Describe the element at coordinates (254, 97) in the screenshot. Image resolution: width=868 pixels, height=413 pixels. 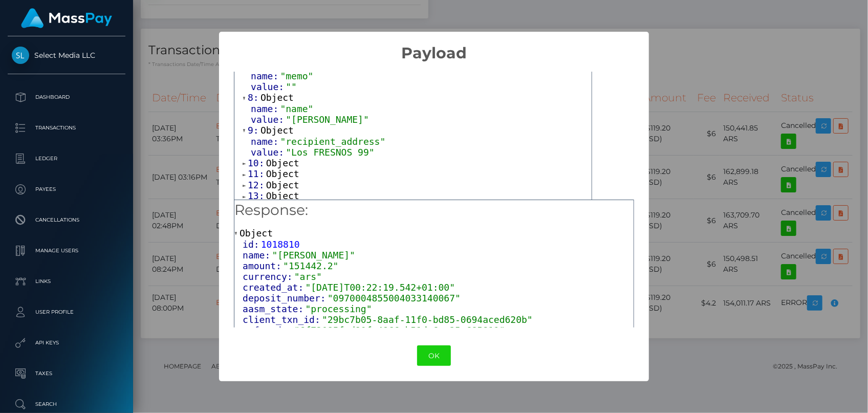
I see `span: 8:` at that location.